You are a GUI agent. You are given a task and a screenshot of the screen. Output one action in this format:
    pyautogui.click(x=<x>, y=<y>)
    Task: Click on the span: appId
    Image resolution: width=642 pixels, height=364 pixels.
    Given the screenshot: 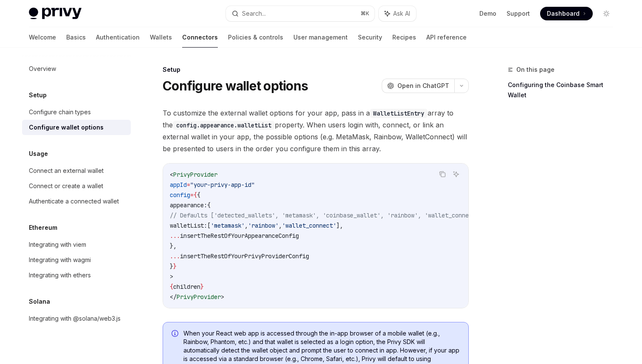 What is the action you would take?
    pyautogui.click(x=178, y=185)
    